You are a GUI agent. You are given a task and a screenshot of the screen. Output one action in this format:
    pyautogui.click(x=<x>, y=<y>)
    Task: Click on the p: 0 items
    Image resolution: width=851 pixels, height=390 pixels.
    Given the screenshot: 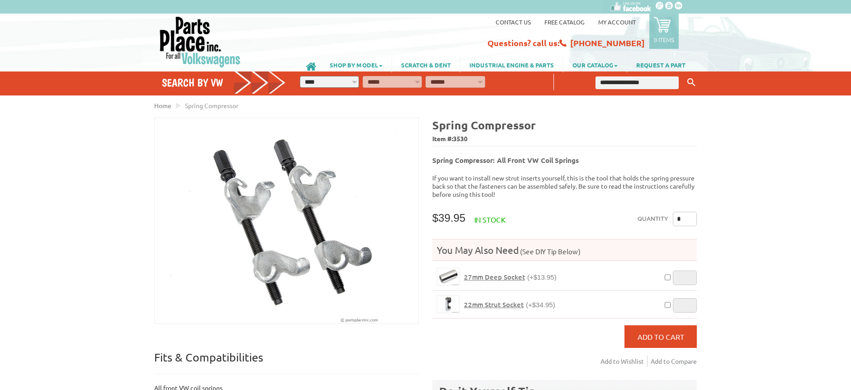 What is the action you would take?
    pyautogui.click(x=663, y=39)
    